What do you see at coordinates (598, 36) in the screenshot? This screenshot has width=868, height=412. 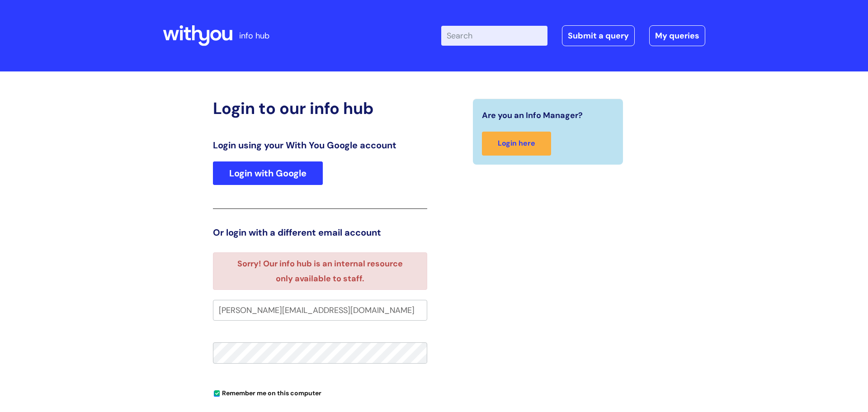 I see `a: Submit a query` at bounding box center [598, 36].